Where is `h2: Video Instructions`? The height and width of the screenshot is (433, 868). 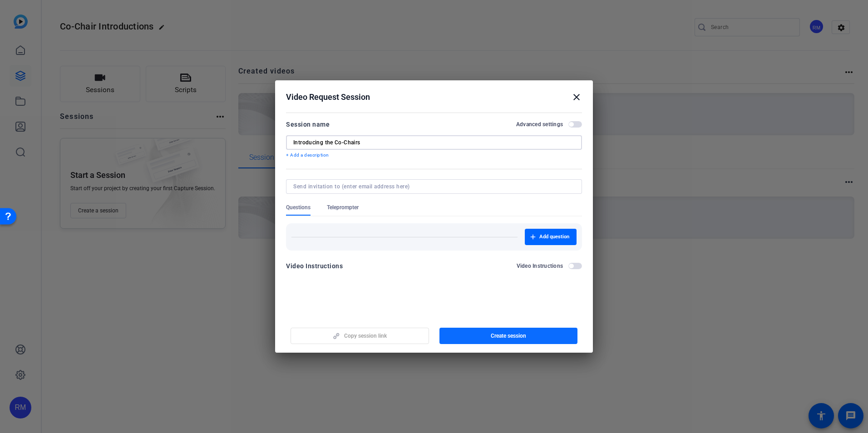 h2: Video Instructions is located at coordinates (540, 266).